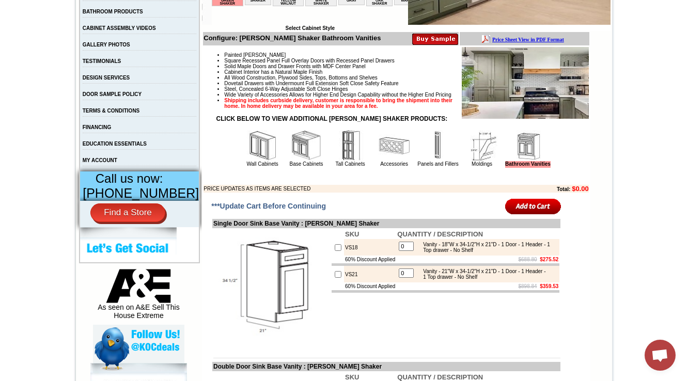 The image size is (688, 381). What do you see at coordinates (128, 213) in the screenshot?
I see `a: Find a Store` at bounding box center [128, 213].